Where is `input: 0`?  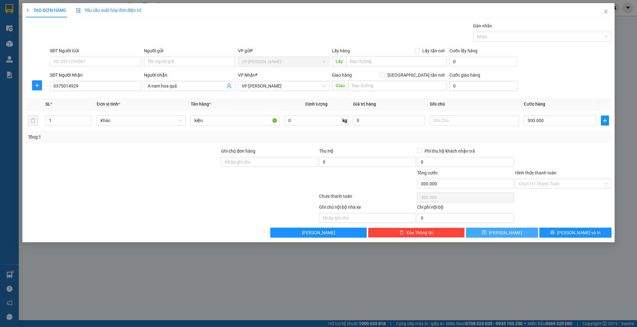 input: 0 is located at coordinates (389, 120).